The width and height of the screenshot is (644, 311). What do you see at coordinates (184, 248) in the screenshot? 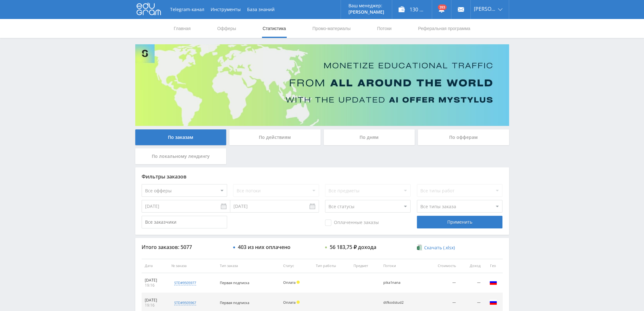
I see `div: Итого заказов: 5077` at bounding box center [184, 248].